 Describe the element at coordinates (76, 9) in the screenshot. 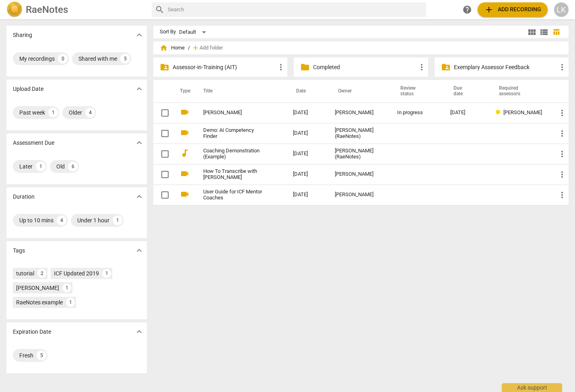

I see `a: LogoRaeNotes` at that location.